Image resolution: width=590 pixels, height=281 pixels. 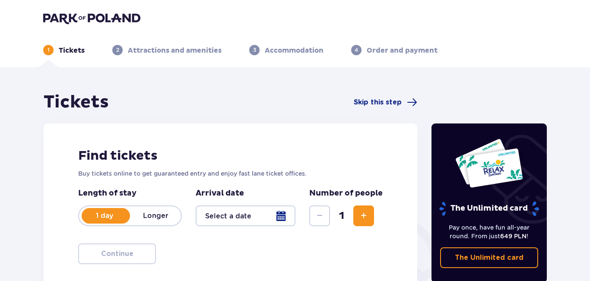 I want to click on span: Skip this step, so click(x=378, y=102).